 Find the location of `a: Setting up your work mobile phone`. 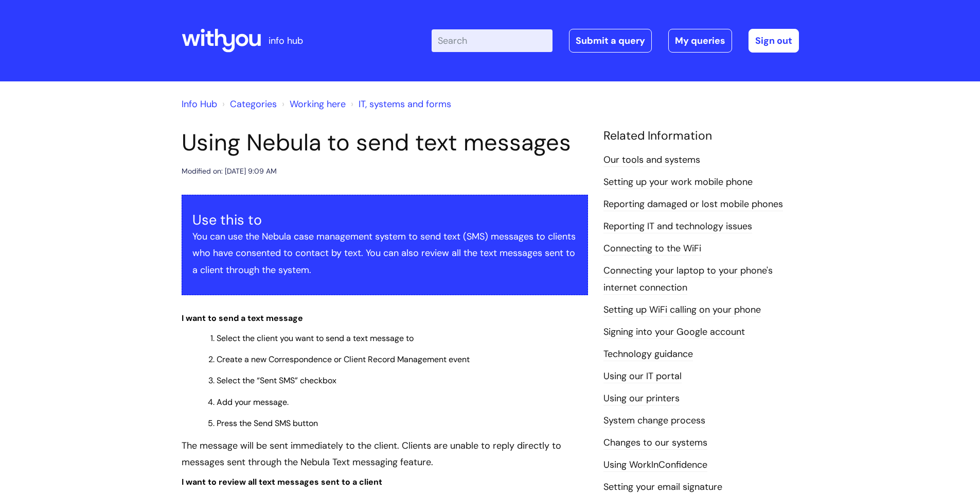

a: Setting up your work mobile phone is located at coordinates (678, 183).